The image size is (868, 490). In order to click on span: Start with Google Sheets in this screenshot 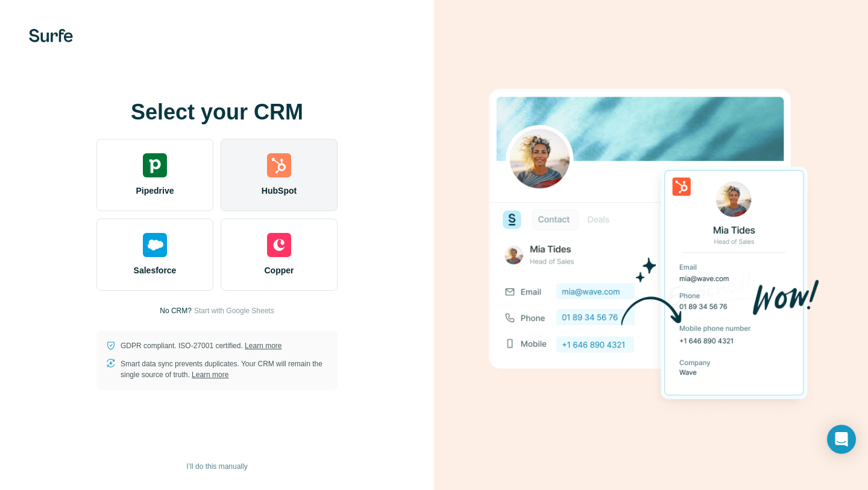, I will do `click(234, 310)`.